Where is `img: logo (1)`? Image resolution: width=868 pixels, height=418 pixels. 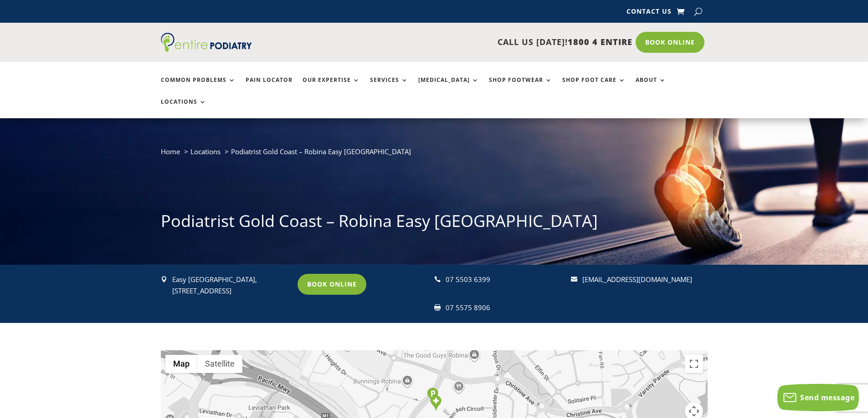 img: logo (1) is located at coordinates (207, 42).